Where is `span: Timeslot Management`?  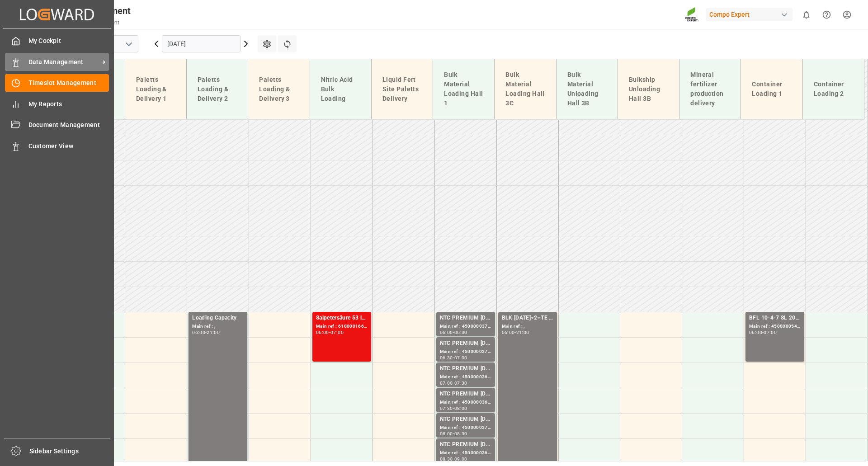 span: Timeslot Management is located at coordinates (68, 83).